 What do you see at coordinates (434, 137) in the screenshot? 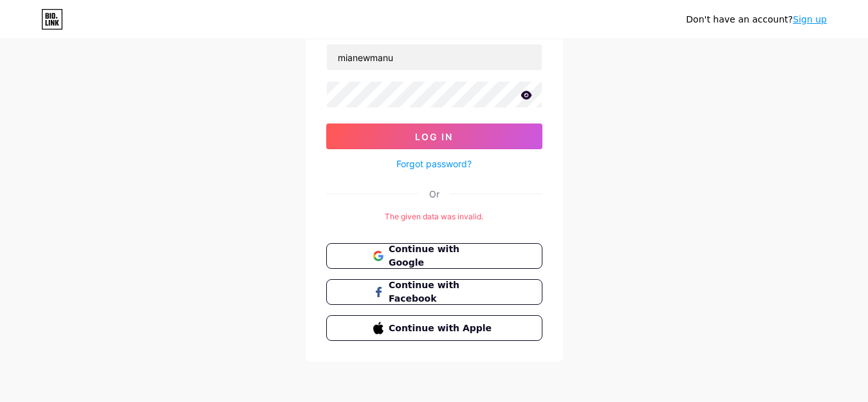
I see `button: Log In` at bounding box center [434, 137].